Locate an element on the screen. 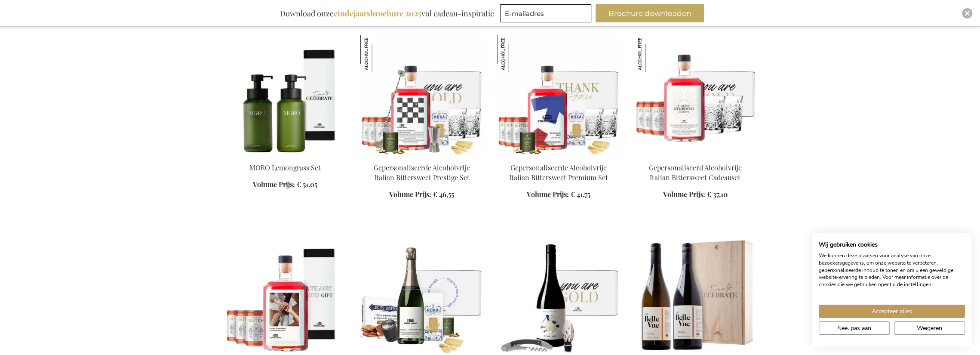 Image resolution: width=980 pixels, height=355 pixels. a: MORO Lemongrass Set is located at coordinates (285, 156).